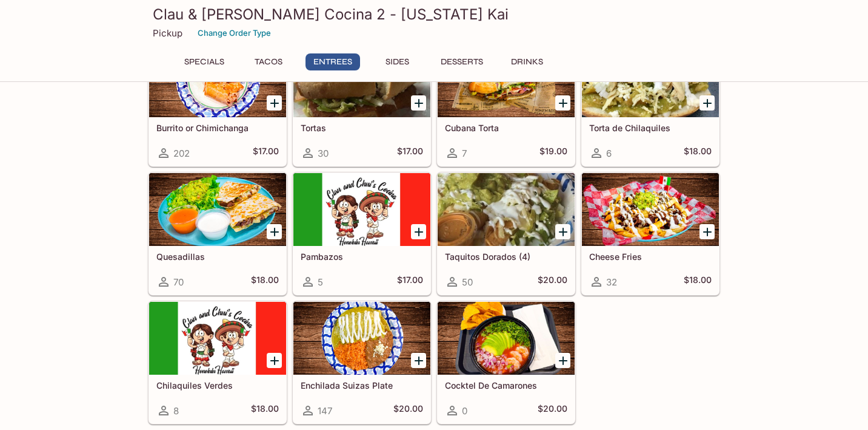 The width and height of the screenshot is (868, 430). Describe the element at coordinates (274, 360) in the screenshot. I see `button: Add Chilaquiles Verdes` at that location.